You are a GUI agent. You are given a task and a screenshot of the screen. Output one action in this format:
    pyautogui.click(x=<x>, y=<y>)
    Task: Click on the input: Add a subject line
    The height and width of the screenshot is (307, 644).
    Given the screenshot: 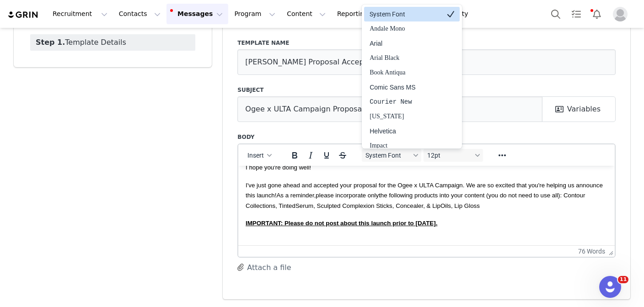 What is the action you would take?
    pyautogui.click(x=390, y=109)
    